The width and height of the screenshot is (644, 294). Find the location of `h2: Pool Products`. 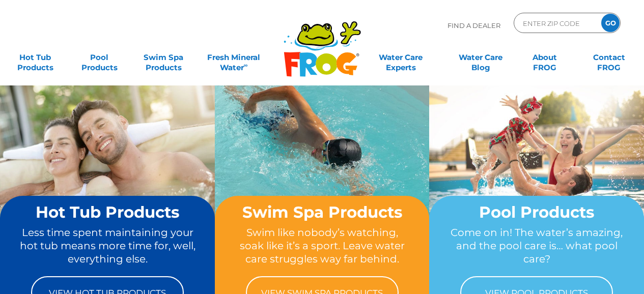

h2: Pool Products is located at coordinates (537, 212).